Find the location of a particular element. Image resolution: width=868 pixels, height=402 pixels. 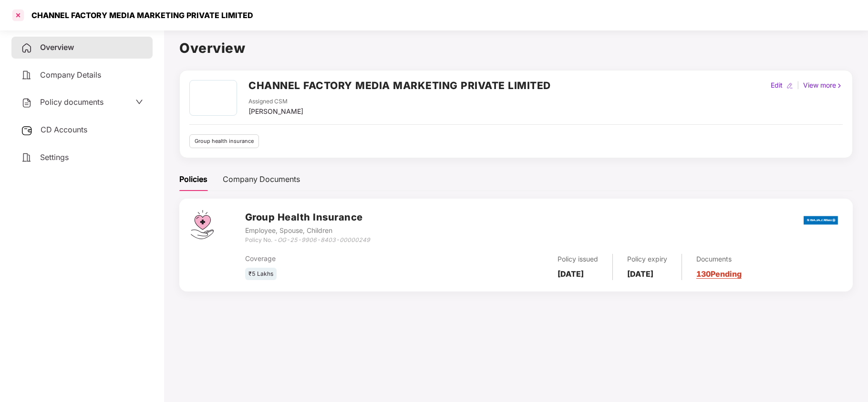

span: Company Details is located at coordinates (70, 75).